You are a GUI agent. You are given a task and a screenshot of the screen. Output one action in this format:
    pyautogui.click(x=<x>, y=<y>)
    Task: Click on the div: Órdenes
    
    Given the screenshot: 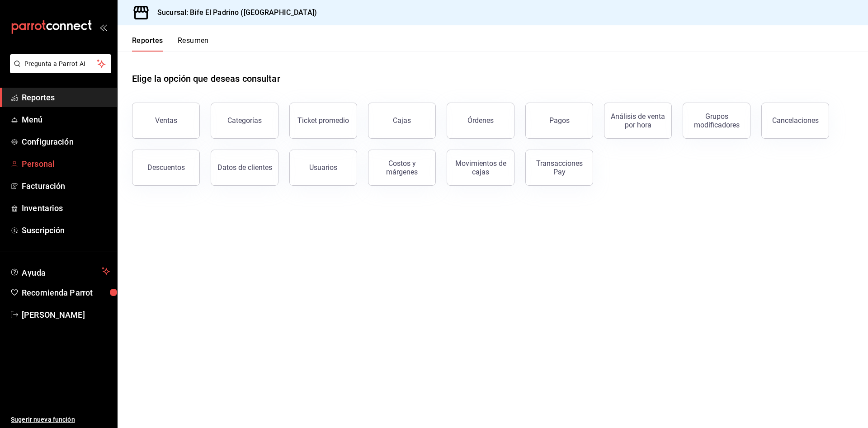 What is the action you would take?
    pyautogui.click(x=481, y=120)
    